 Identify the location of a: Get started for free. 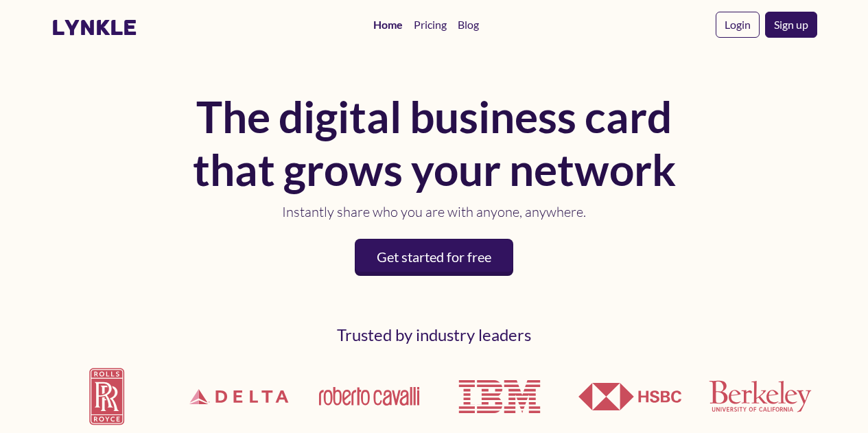
(434, 257).